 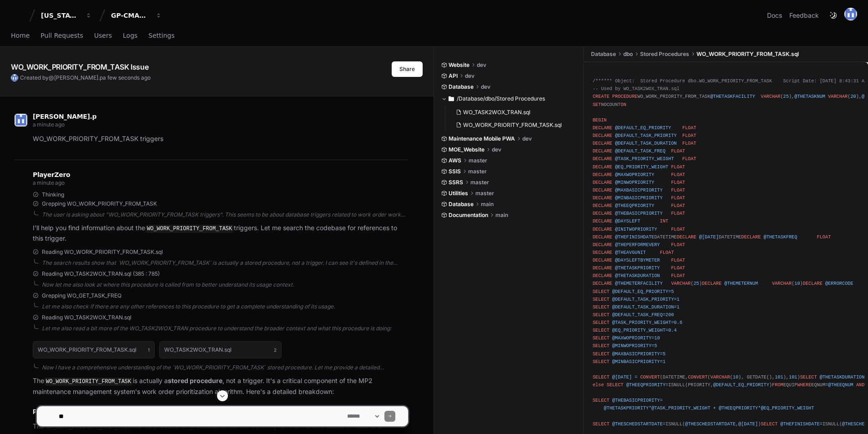 I want to click on button: GP-CMAG-MP2, so click(x=137, y=16).